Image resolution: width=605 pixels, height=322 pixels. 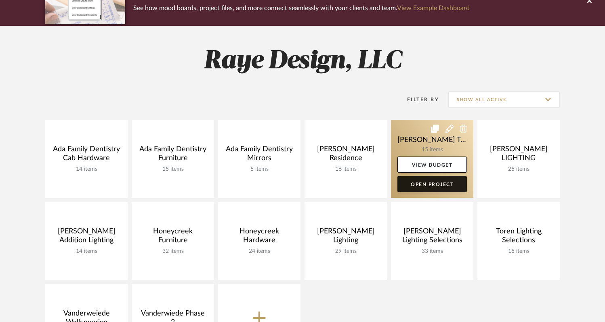 I want to click on div: 24 items, so click(x=259, y=251).